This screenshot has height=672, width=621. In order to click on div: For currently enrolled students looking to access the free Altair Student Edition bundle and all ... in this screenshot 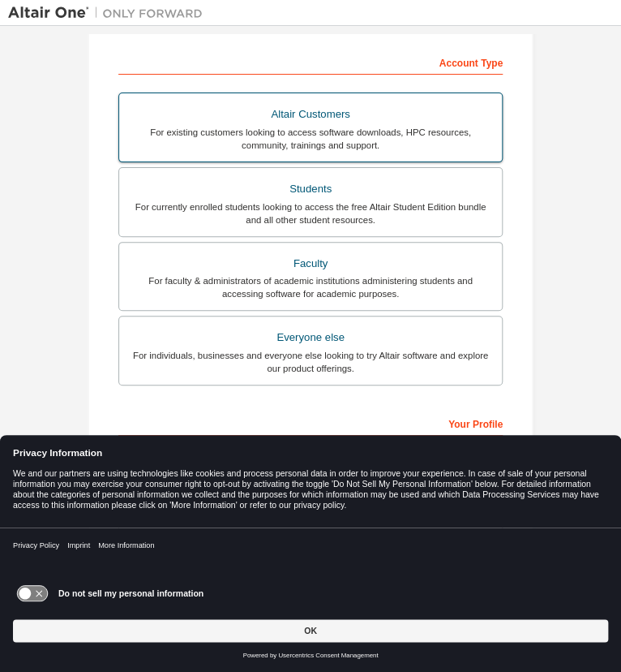, I will do `click(310, 214)`.